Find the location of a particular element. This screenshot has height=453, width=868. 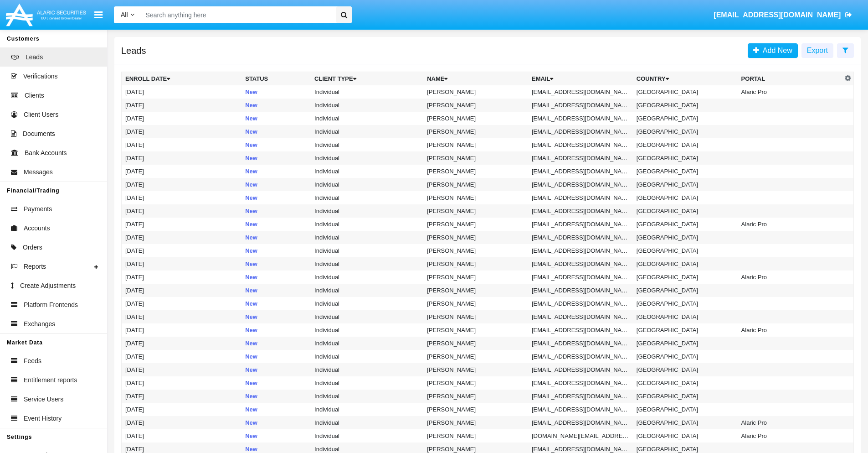

span: Exchanges is located at coordinates (39, 324).